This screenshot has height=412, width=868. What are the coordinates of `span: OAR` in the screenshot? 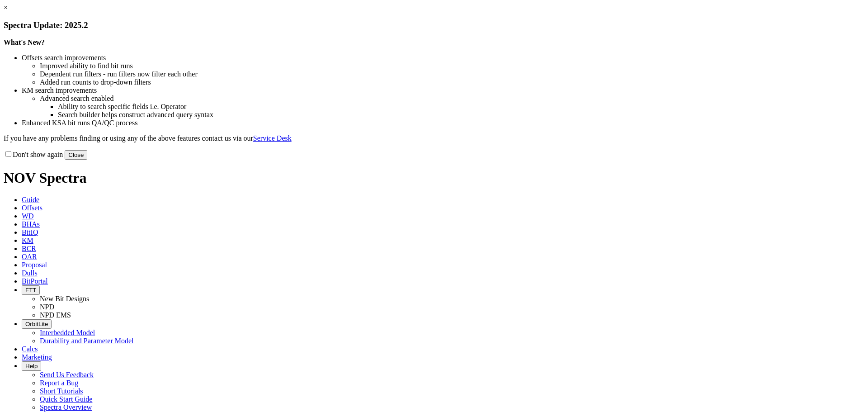 It's located at (30, 257).